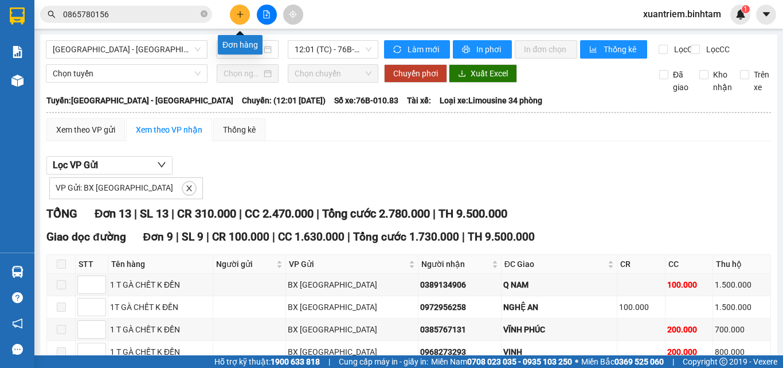 This screenshot has width=783, height=368. Describe the element at coordinates (406, 236) in the screenshot. I see `span: Tổng cước 1.730.000` at that location.